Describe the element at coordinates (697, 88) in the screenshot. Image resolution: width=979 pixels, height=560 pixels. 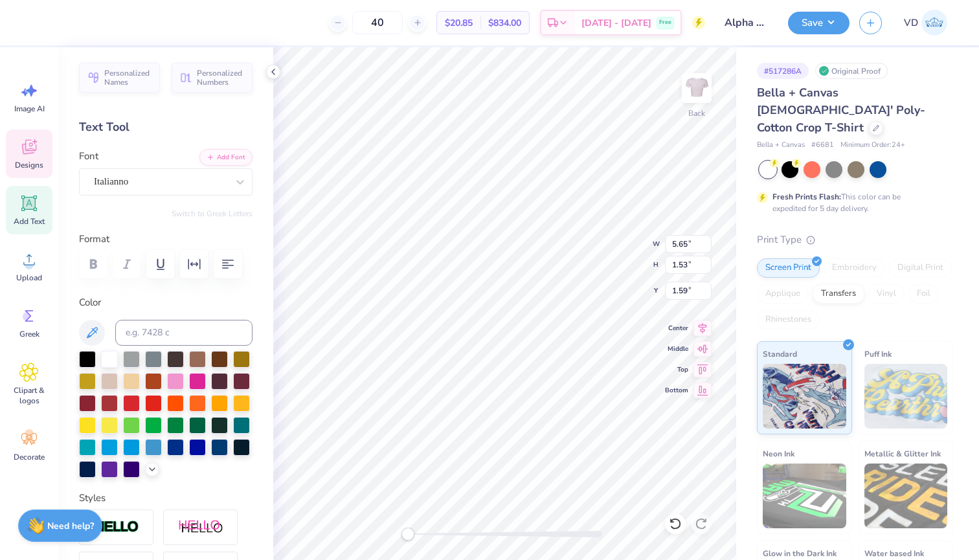
I see `img: Back` at that location.